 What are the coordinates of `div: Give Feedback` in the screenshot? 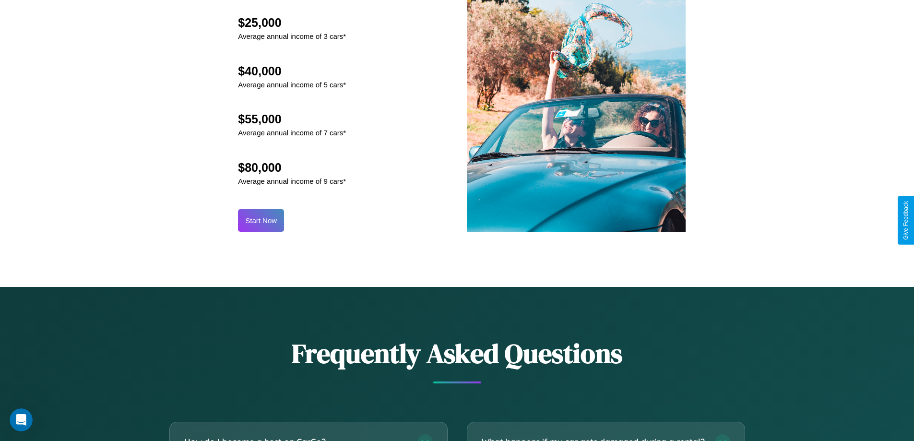 It's located at (906, 220).